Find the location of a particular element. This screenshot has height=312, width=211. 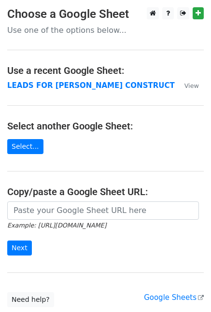

a: View is located at coordinates (187, 86).